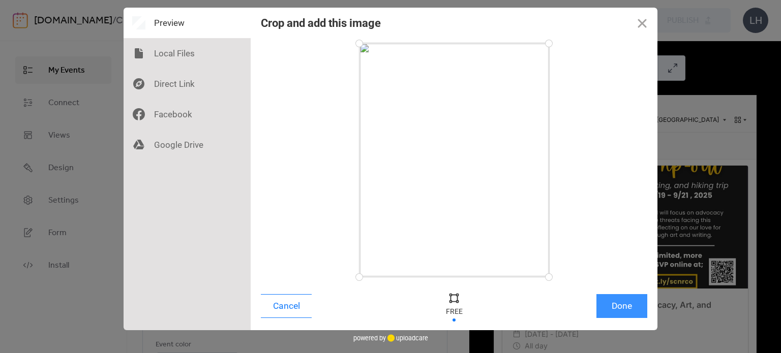 Image resolution: width=781 pixels, height=353 pixels. I want to click on div: Google Drive, so click(187, 145).